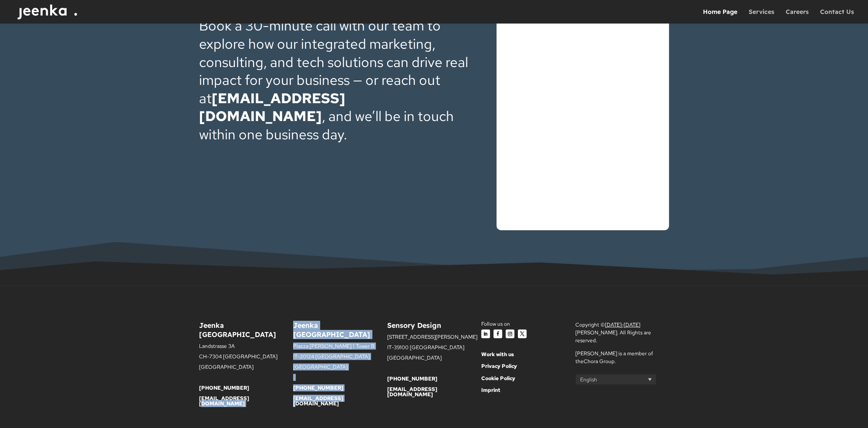 This screenshot has height=428, width=868. I want to click on p: Book a 30-minute call with our team to explore how our integrated marketing, consulting, and tech..., so click(335, 80).